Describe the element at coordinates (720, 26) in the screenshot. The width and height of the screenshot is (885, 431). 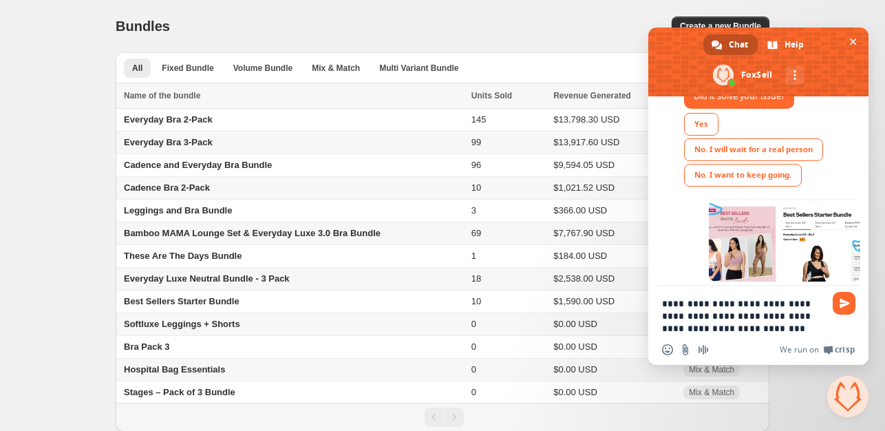
I see `button: Create a new Bundle` at that location.